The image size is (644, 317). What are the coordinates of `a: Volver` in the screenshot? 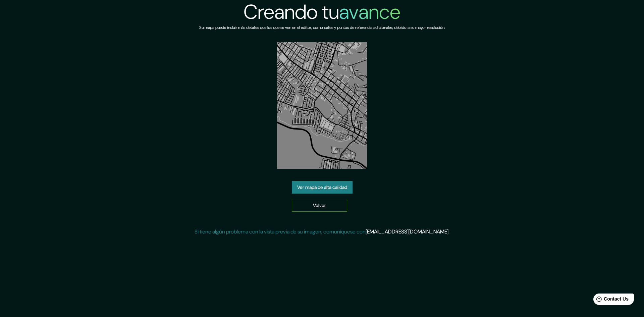 It's located at (319, 206).